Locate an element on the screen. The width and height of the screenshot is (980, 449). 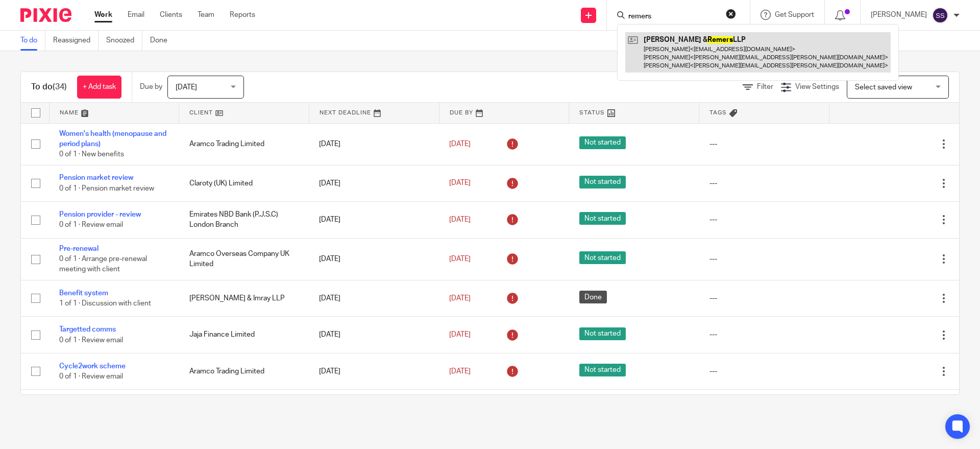
img: svg%3E is located at coordinates (941, 16).